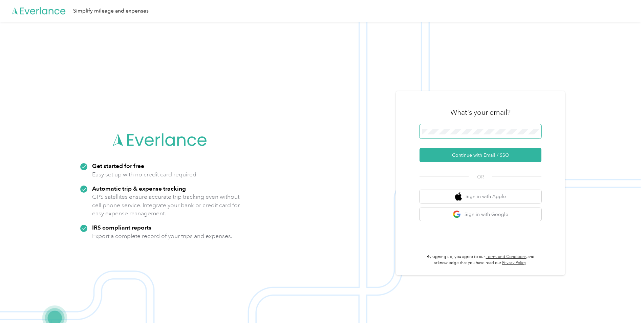 This screenshot has width=644, height=323. Describe the element at coordinates (122, 227) in the screenshot. I see `strong: IRS compliant reports` at that location.